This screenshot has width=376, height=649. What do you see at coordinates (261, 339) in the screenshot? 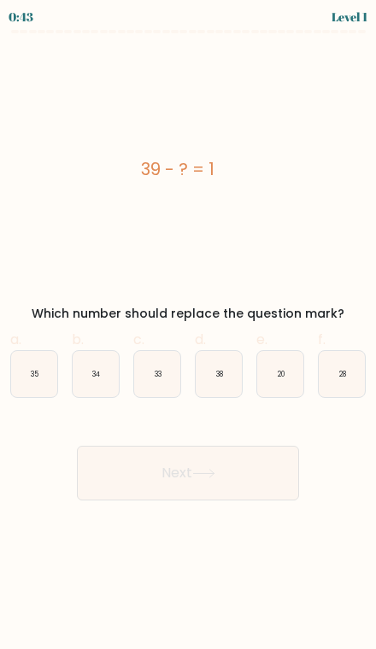
I see `span: e.` at bounding box center [261, 339].